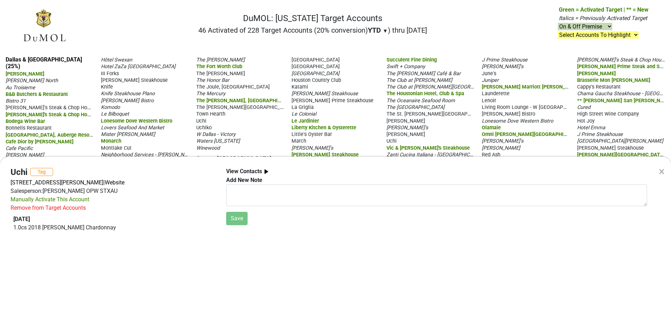 The width and height of the screenshot is (671, 313). What do you see at coordinates (42, 172) in the screenshot?
I see `button: Tag` at bounding box center [42, 172].